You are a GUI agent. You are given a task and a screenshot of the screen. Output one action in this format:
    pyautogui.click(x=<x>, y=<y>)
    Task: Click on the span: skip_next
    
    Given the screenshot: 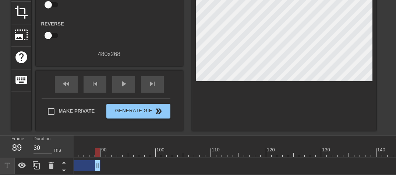 What is the action you would take?
    pyautogui.click(x=152, y=84)
    